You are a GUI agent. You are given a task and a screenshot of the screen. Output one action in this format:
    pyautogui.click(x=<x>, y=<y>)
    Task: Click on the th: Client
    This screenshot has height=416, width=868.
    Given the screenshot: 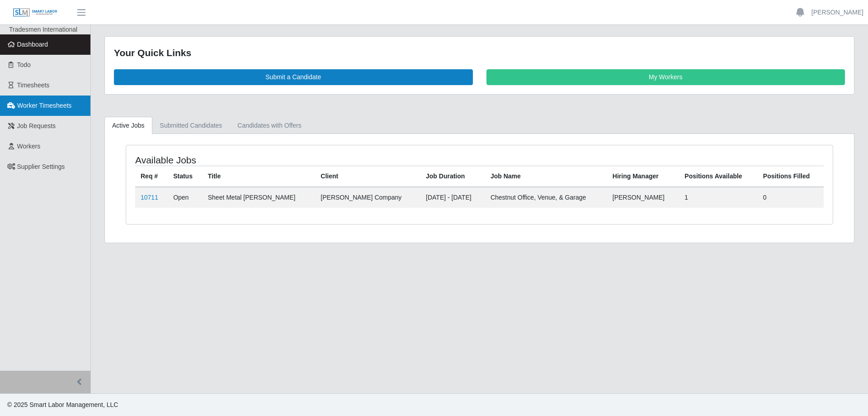 What is the action you would take?
    pyautogui.click(x=368, y=176)
    